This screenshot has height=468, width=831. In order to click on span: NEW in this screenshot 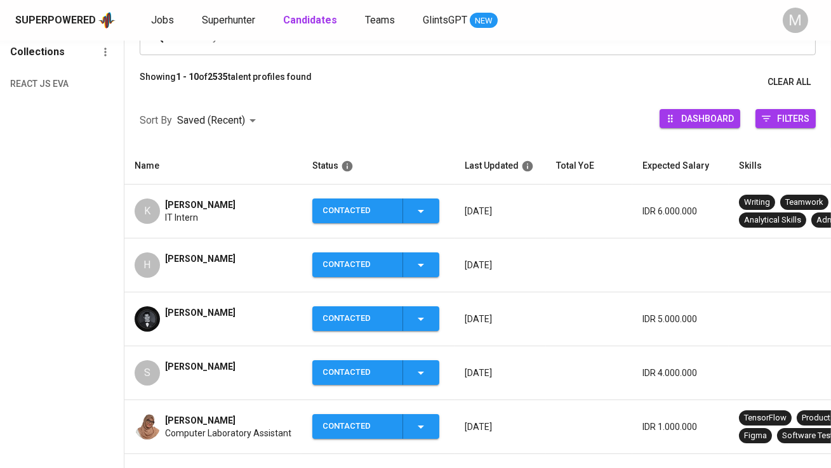, I will do `click(484, 21)`.